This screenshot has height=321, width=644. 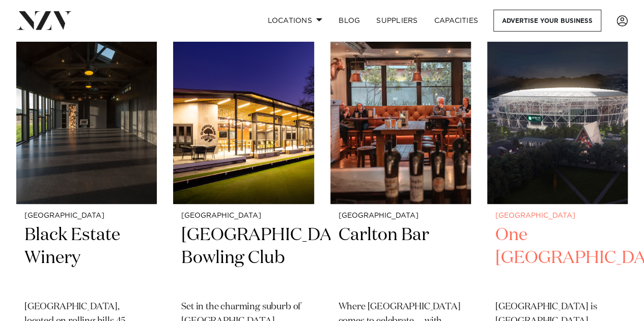 What do you see at coordinates (295, 20) in the screenshot?
I see `a: Locations` at bounding box center [295, 20].